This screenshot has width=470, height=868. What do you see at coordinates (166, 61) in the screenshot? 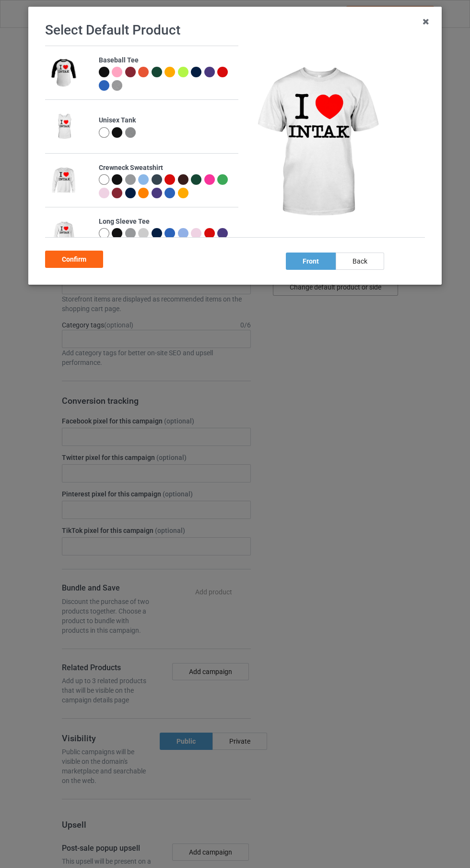
I see `div: Baseball Tee` at bounding box center [166, 61].